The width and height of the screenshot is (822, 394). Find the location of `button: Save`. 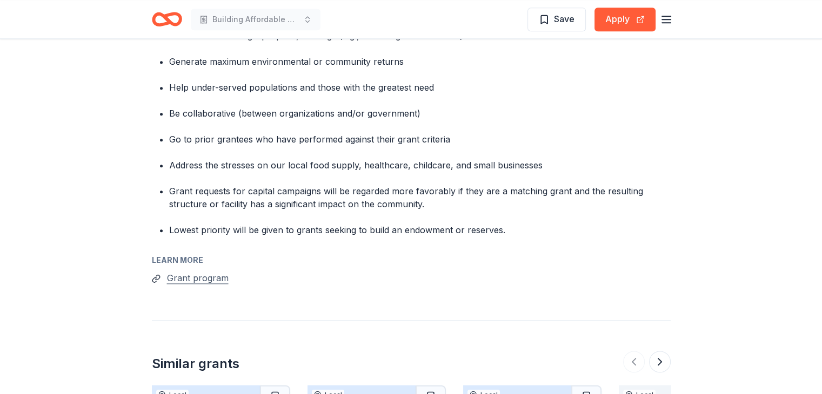

button: Save is located at coordinates (557, 19).